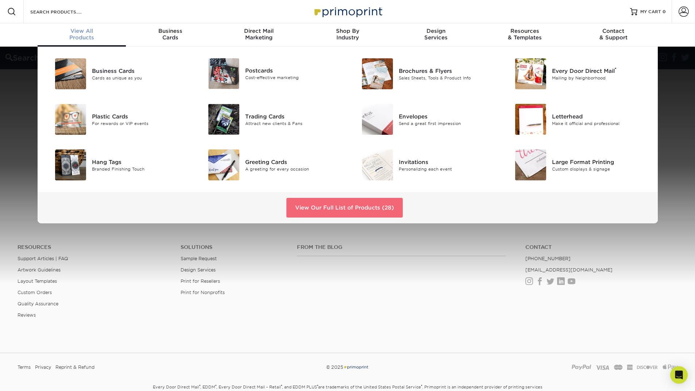 The height and width of the screenshot is (391, 695). I want to click on div: Trading Cards, so click(293, 116).